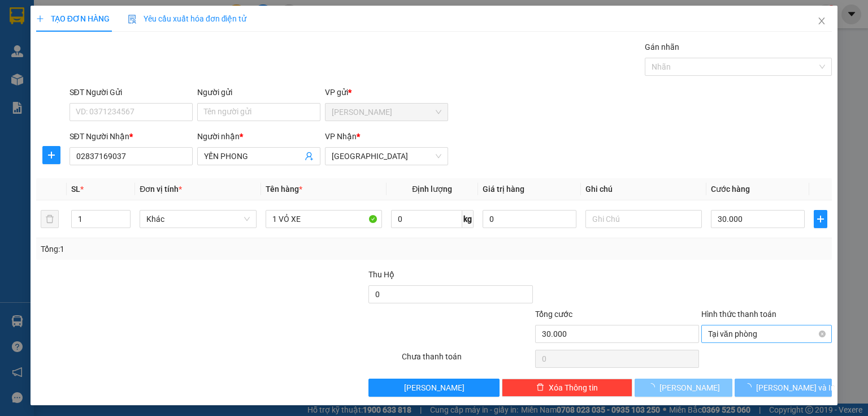 This screenshot has height=416, width=868. What do you see at coordinates (643, 188) in the screenshot?
I see `th: Ghi chú` at bounding box center [643, 188].